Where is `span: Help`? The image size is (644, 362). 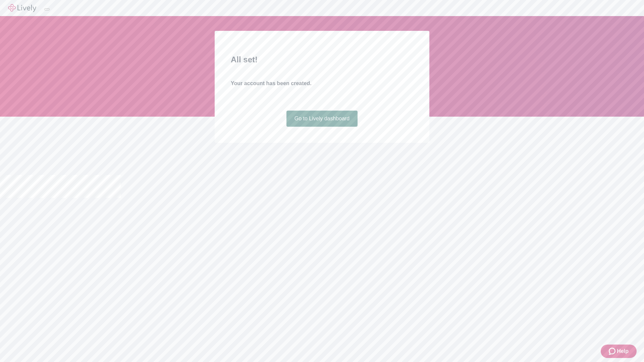
span: Help is located at coordinates (623, 351).